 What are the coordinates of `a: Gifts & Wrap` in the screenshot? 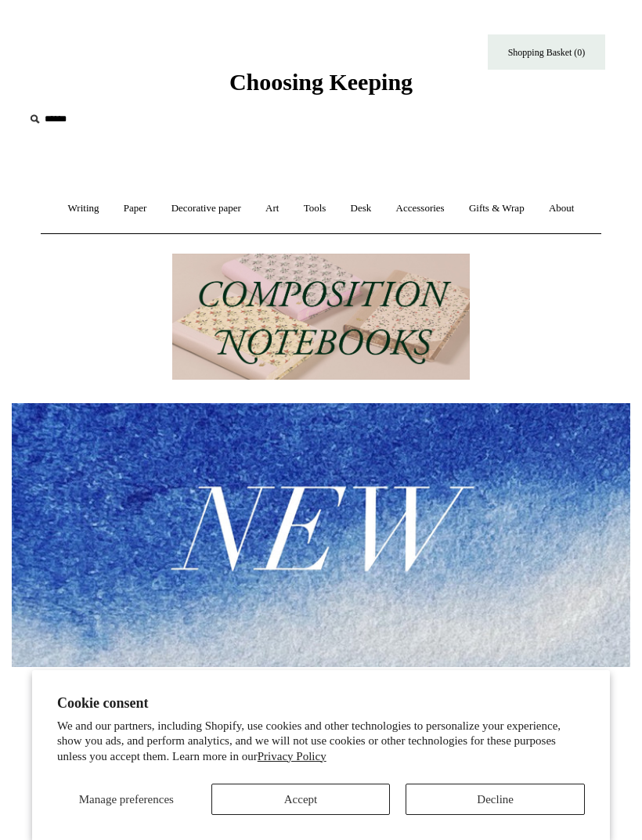 It's located at (496, 208).